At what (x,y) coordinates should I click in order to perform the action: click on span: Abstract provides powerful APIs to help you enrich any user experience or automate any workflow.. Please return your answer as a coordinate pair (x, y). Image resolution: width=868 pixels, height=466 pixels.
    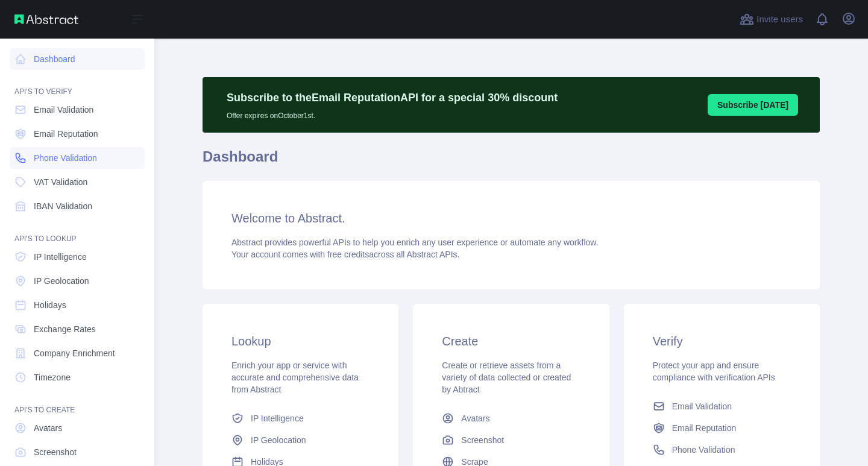
    Looking at the image, I should click on (414, 242).